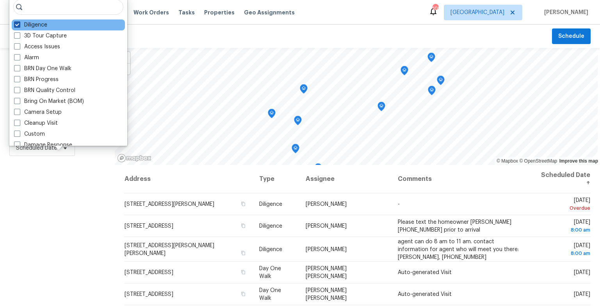 The height and width of the screenshot is (308, 600). What do you see at coordinates (538, 161) in the screenshot?
I see `a: OpenStreetMap` at bounding box center [538, 161].